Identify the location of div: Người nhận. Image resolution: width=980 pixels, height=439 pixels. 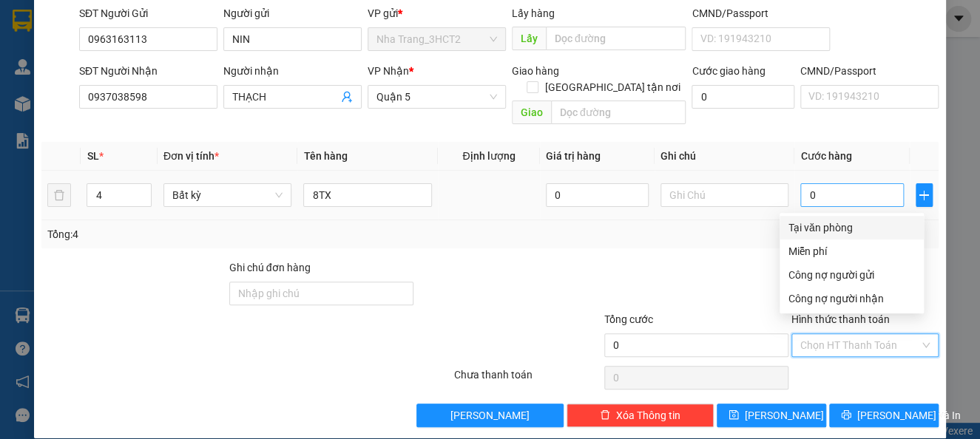
(292, 71).